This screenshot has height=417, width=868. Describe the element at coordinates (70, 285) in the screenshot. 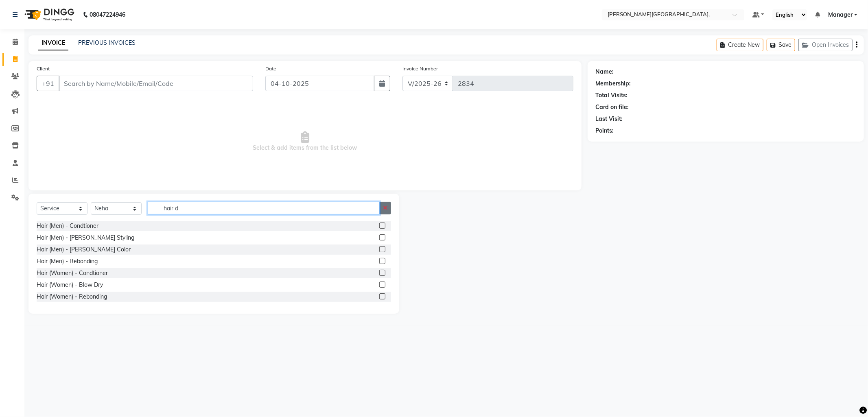

I see `div: Hair (Women) - Blow Dry` at that location.